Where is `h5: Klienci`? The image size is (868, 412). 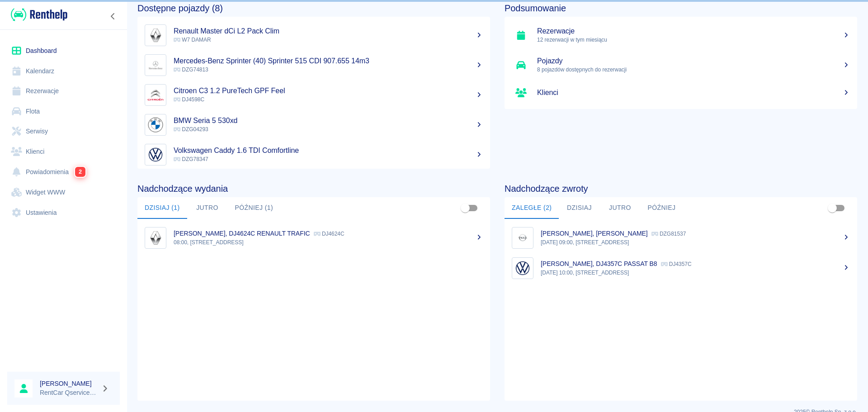
h5: Klienci is located at coordinates (694, 93).